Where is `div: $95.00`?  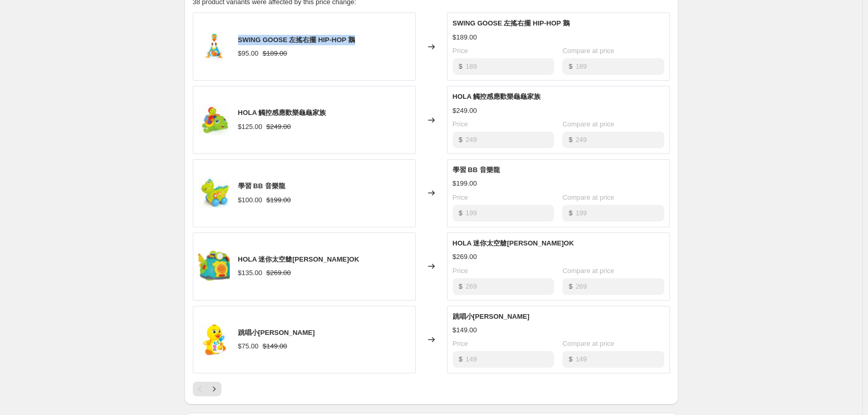
div: $95.00 is located at coordinates (249, 54).